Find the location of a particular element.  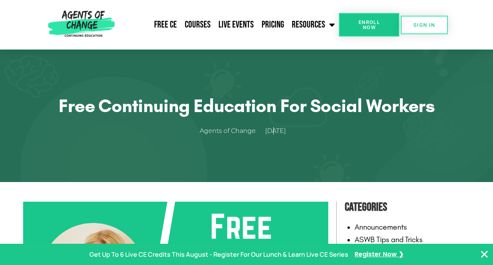

nav: Menu is located at coordinates (228, 25).